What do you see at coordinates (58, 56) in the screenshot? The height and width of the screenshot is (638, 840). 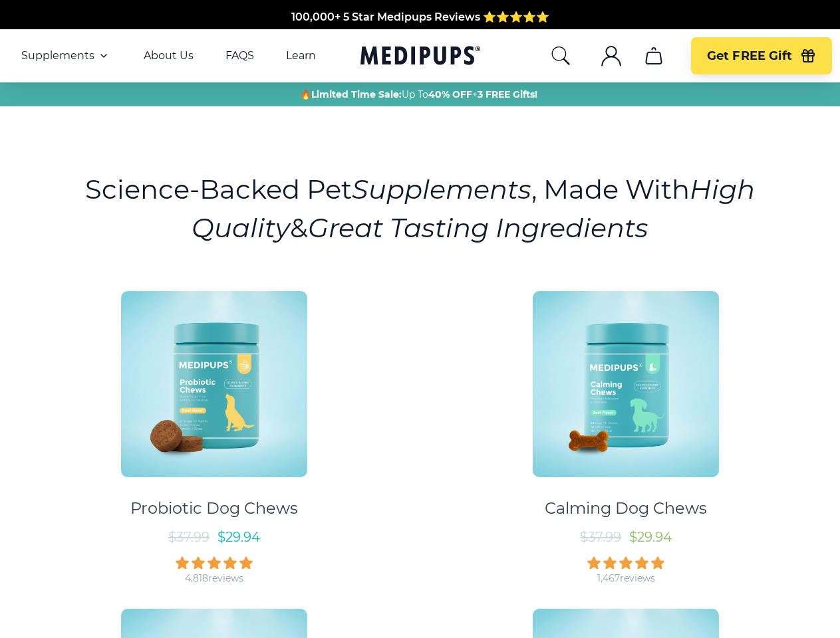 I see `span: Supplements` at bounding box center [58, 56].